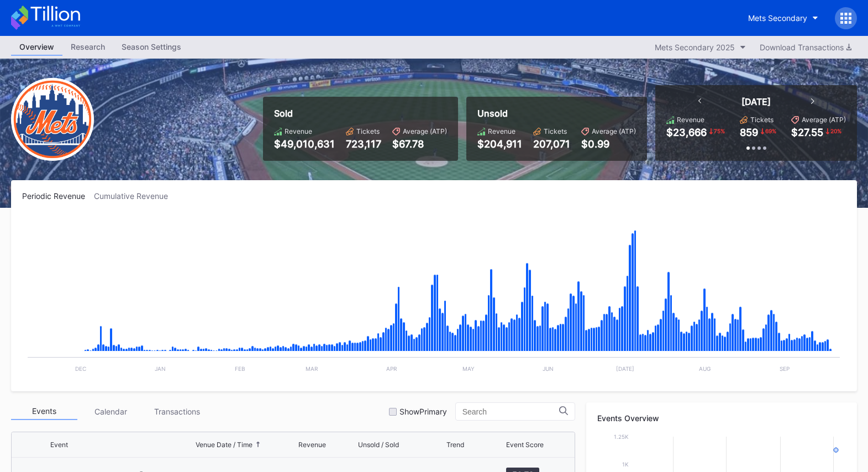 This screenshot has height=472, width=868. What do you see at coordinates (151, 47) in the screenshot?
I see `div: Season Settings` at bounding box center [151, 47].